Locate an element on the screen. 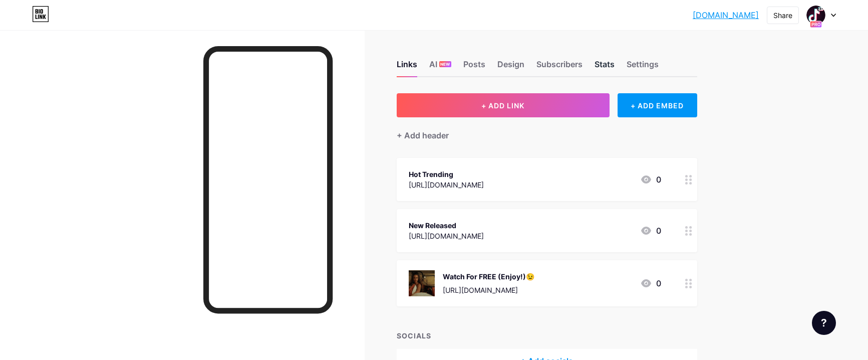 The width and height of the screenshot is (868, 360). div: Share is located at coordinates (783, 15).